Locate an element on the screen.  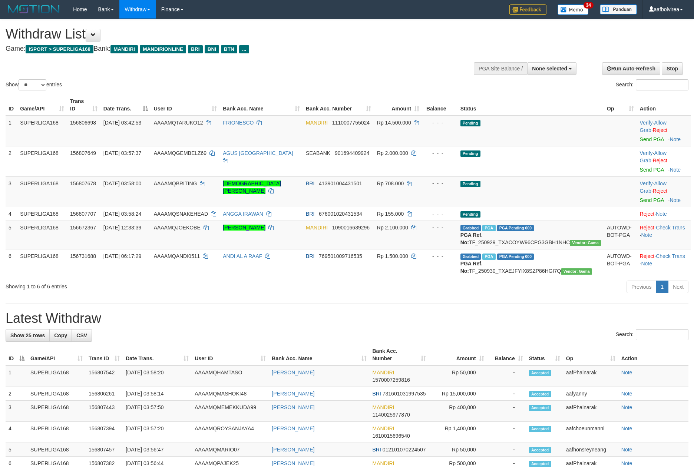
td: 156807394 is located at coordinates (104, 432).